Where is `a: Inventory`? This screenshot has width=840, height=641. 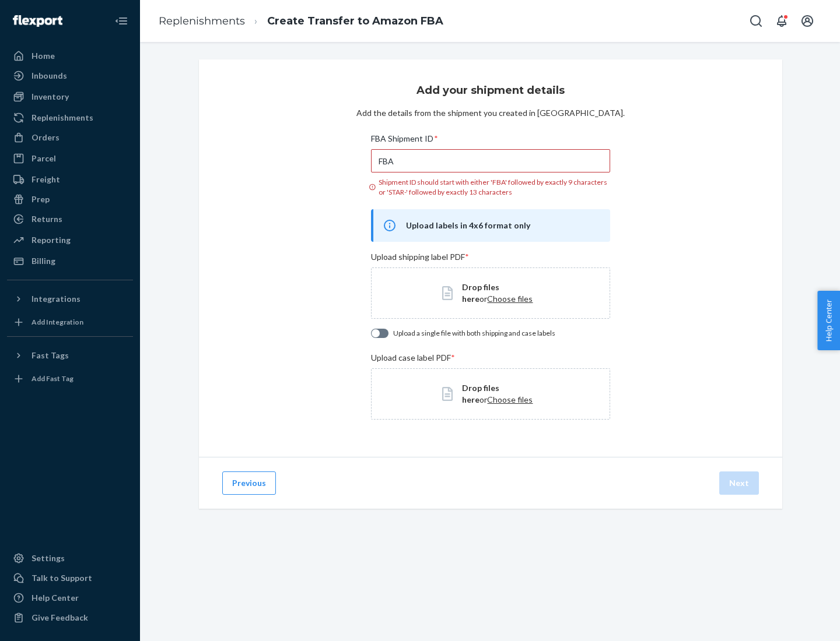
a: Inventory is located at coordinates (70, 97).